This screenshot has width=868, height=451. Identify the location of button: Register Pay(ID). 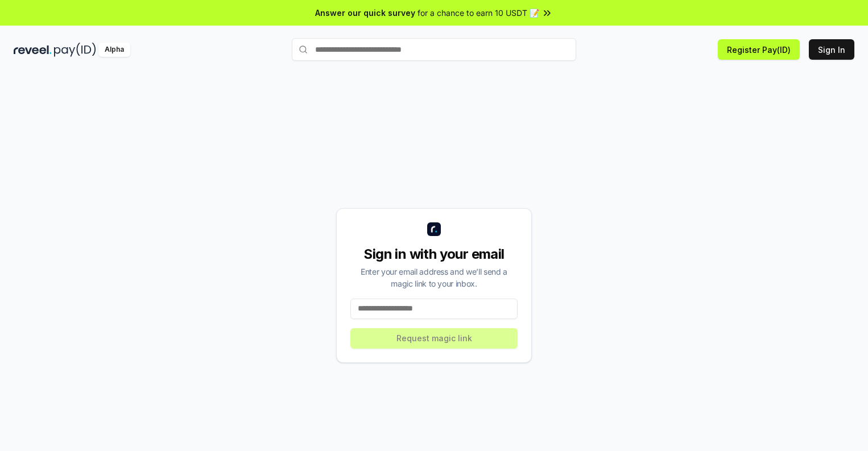
(759, 49).